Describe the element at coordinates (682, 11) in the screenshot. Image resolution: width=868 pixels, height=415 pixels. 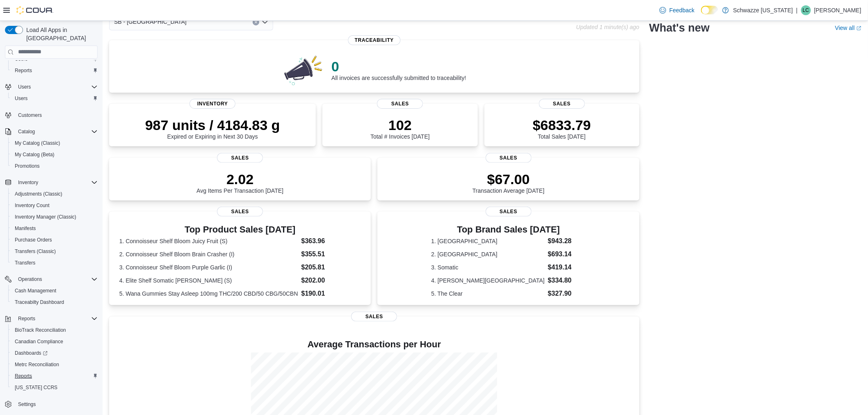
I see `span: Feedback` at that location.